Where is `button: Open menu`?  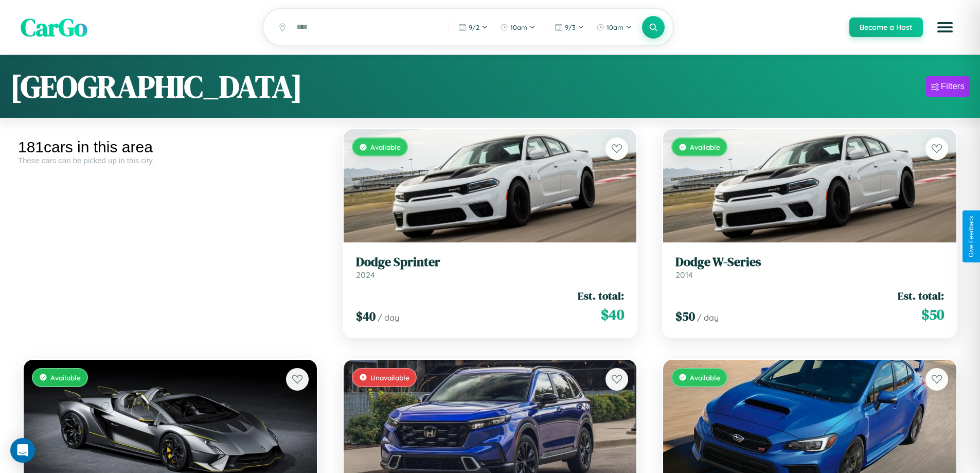
button: Open menu is located at coordinates (945, 27).